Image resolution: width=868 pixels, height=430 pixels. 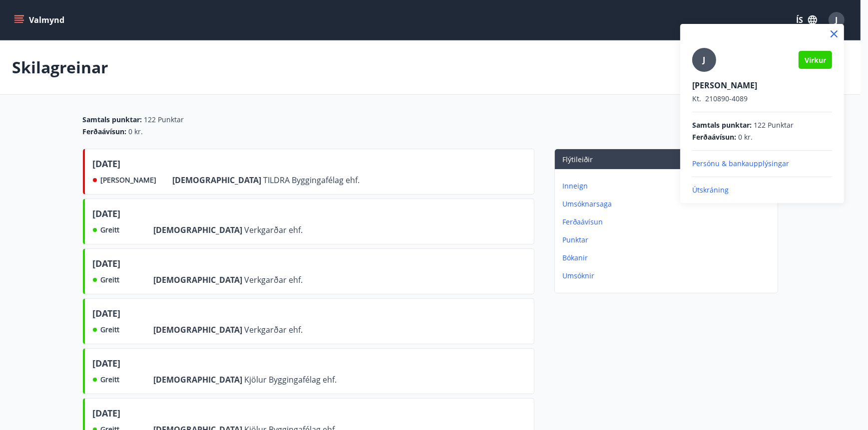 What do you see at coordinates (714, 137) in the screenshot?
I see `span: Ferðaávísun :` at bounding box center [714, 137].